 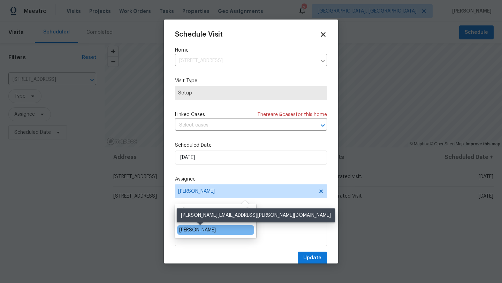 What do you see at coordinates (251, 179) in the screenshot?
I see `label: Assignee` at bounding box center [251, 179].